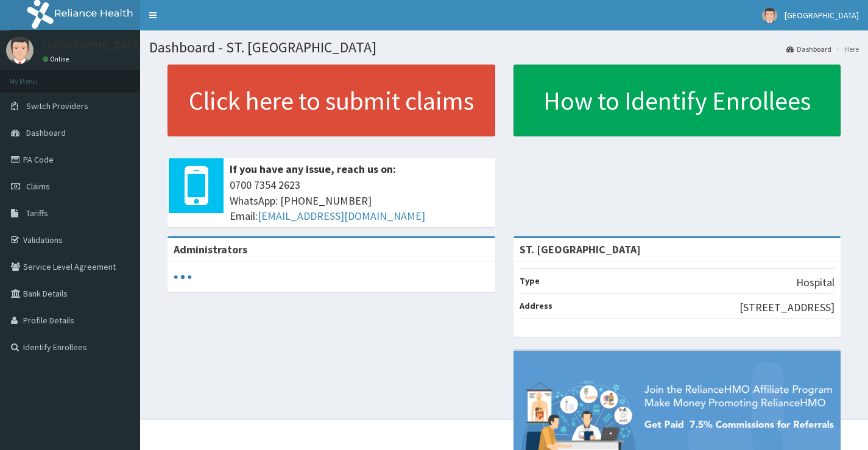 This screenshot has width=868, height=450. What do you see at coordinates (845, 49) in the screenshot?
I see `li: Here` at bounding box center [845, 49].